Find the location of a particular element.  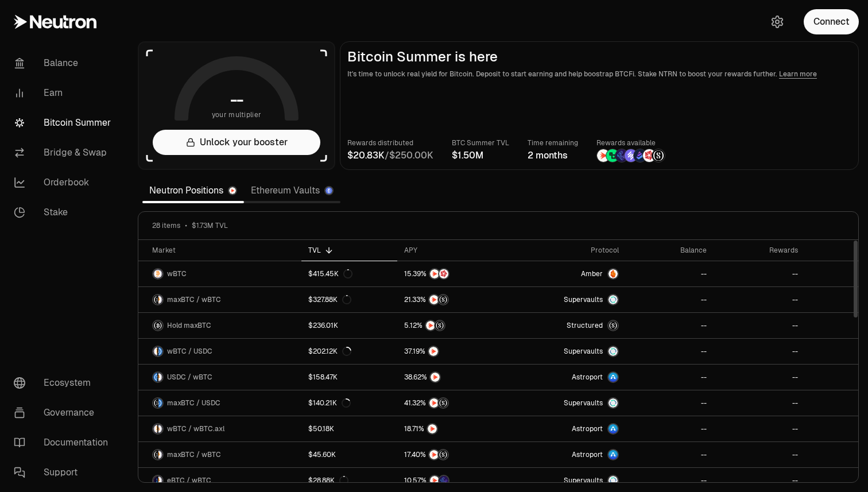

p: Time remaining is located at coordinates (553, 143).